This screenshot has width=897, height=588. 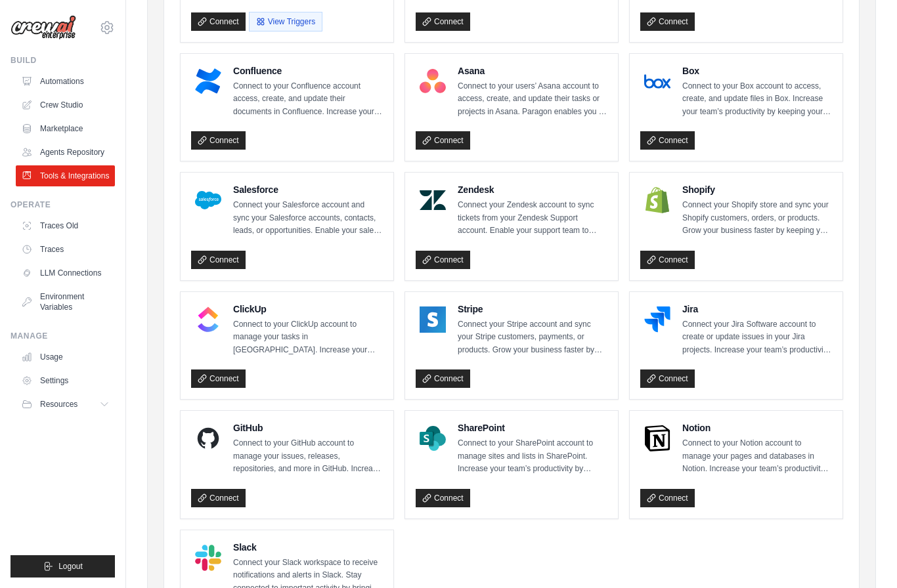 What do you see at coordinates (65, 152) in the screenshot?
I see `a: Agents Repository` at bounding box center [65, 152].